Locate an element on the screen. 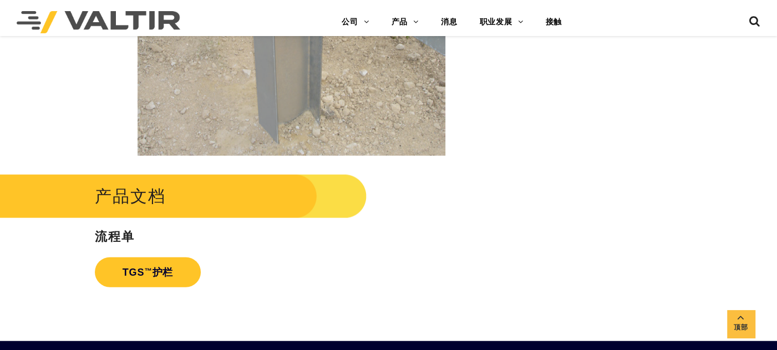 This screenshot has width=777, height=350. font: 公司 is located at coordinates (350, 22).